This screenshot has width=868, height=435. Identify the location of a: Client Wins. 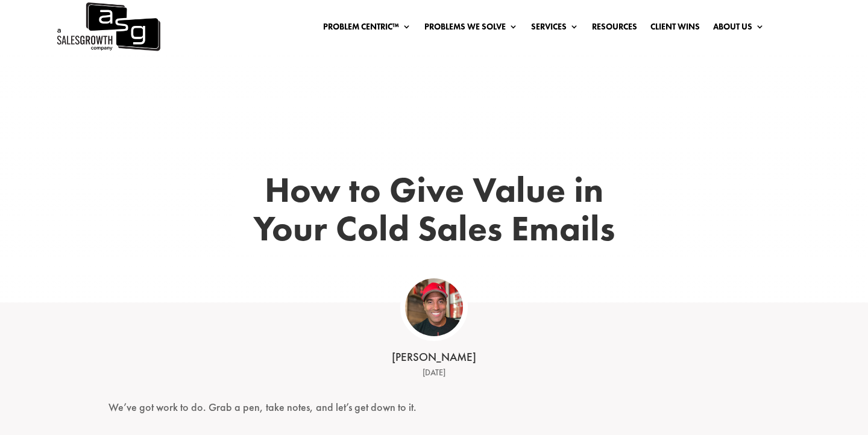
(675, 29).